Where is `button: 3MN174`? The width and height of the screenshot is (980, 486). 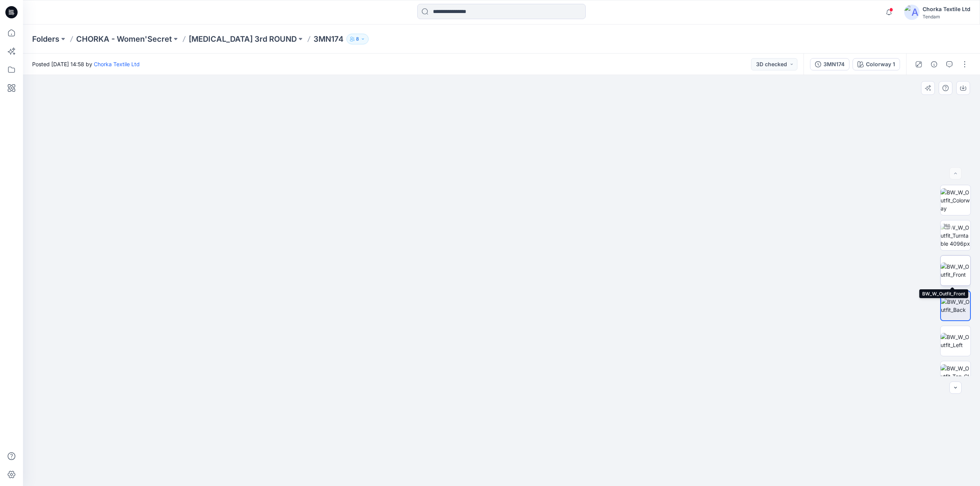
button: 3MN174 is located at coordinates (830, 64).